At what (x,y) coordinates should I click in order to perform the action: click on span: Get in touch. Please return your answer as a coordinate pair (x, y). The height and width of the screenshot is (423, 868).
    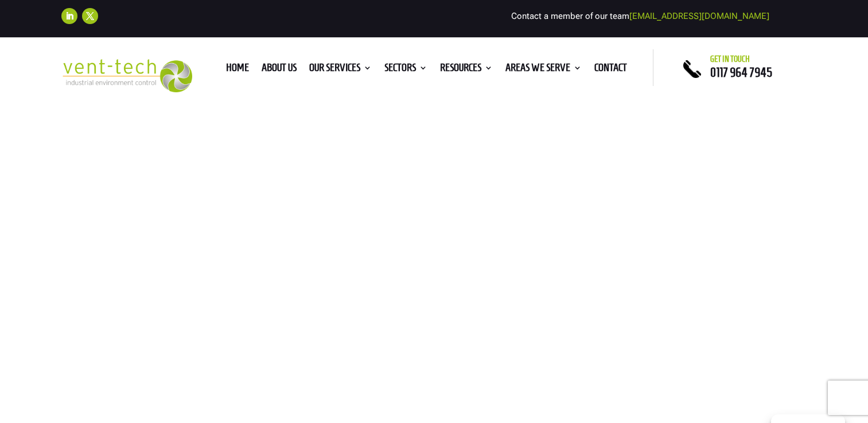
    Looking at the image, I should click on (730, 59).